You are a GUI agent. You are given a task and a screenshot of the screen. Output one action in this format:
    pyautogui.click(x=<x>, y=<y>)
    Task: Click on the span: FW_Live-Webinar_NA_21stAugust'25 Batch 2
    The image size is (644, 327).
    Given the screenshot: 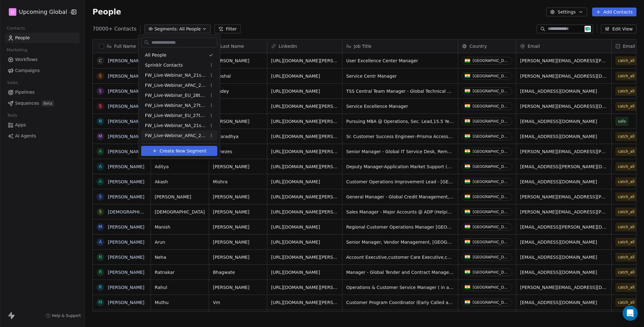 What is the action you would take?
    pyautogui.click(x=176, y=125)
    